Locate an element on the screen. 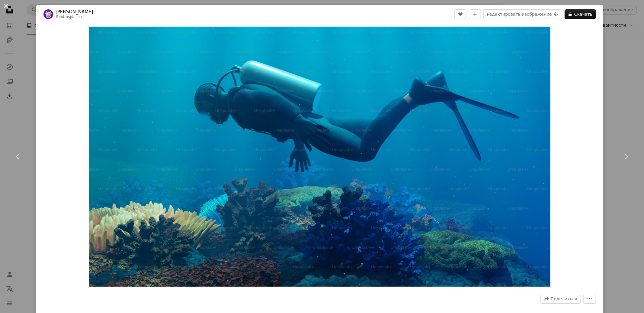 The width and height of the screenshot is (644, 313). ya-tr-span: Редактировать изображение is located at coordinates (519, 14).